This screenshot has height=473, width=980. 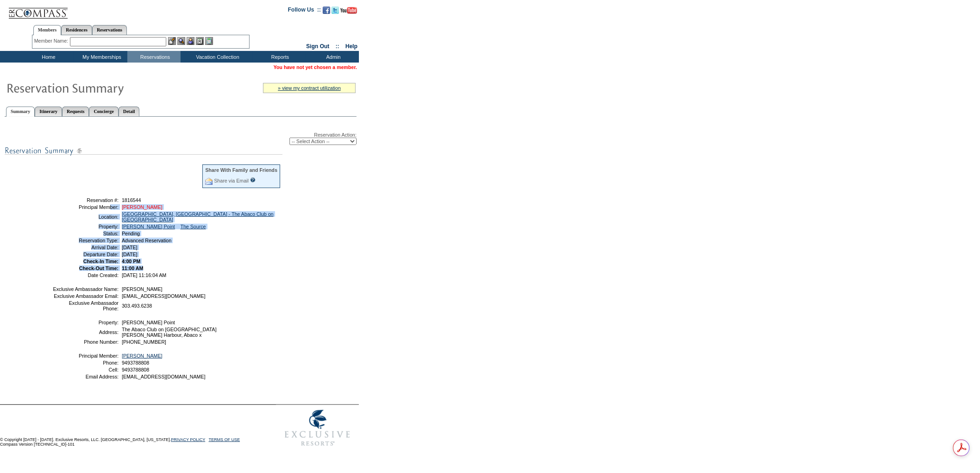 What do you see at coordinates (326, 12) in the screenshot?
I see `a: Become our fan on Facebook` at bounding box center [326, 12].